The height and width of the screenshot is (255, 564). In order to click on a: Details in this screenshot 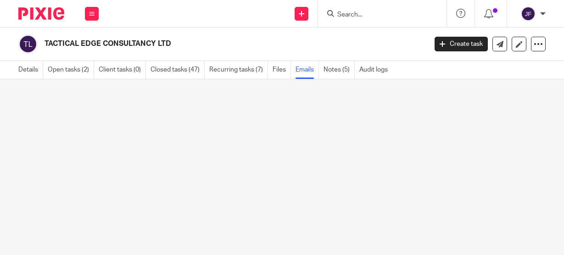, I will do `click(31, 70)`.